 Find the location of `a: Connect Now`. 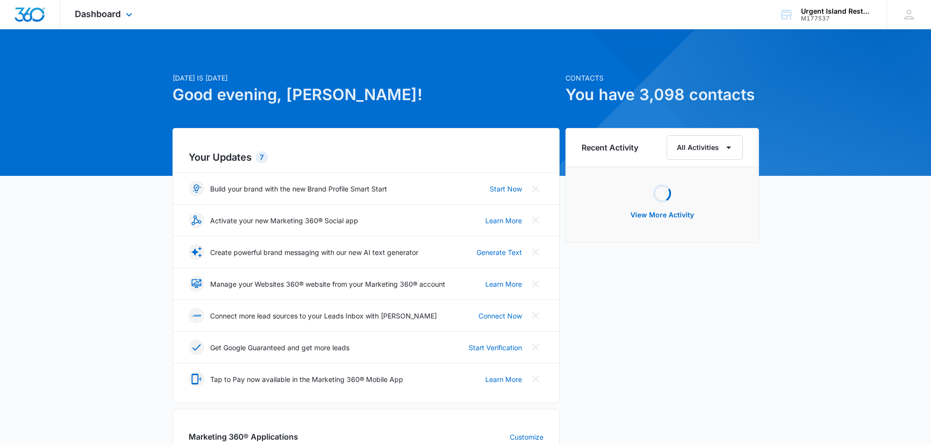

a: Connect Now is located at coordinates (500, 316).